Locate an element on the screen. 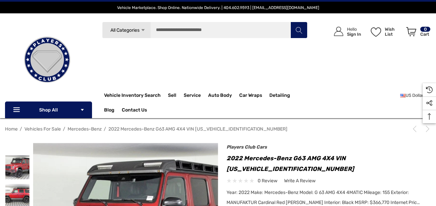 This screenshot has height=206, width=436. a: Write a Review is located at coordinates (300, 181).